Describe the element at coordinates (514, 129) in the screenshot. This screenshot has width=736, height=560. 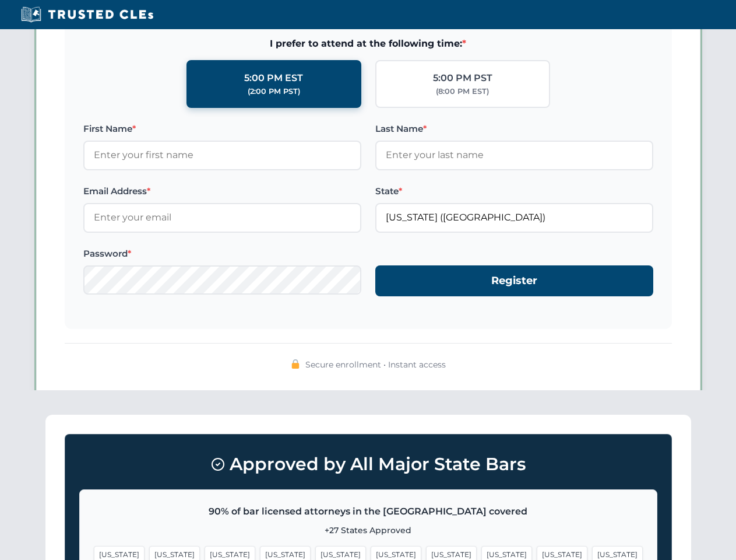
I see `label: Last Name` at that location.